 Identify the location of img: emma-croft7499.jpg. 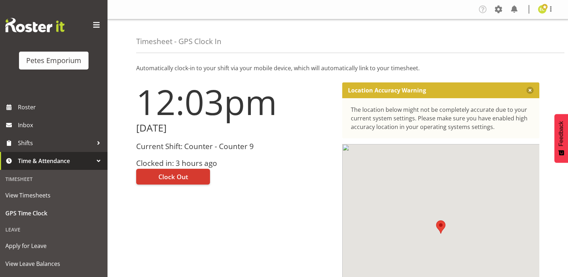
(542, 9).